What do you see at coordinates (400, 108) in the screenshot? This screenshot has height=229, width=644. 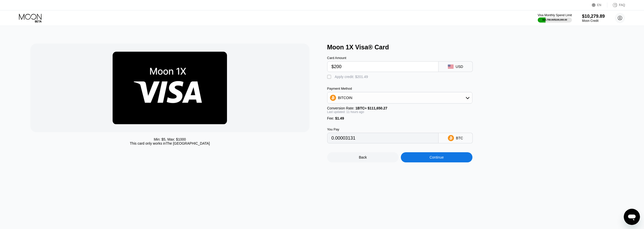 I see `div: Conversion Rate:` at bounding box center [400, 108].